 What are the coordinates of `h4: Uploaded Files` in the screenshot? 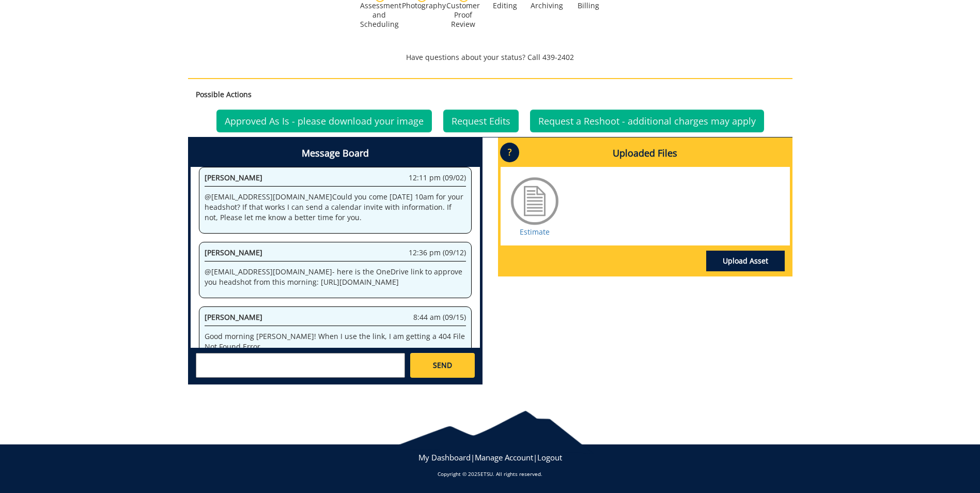 It's located at (645, 154).